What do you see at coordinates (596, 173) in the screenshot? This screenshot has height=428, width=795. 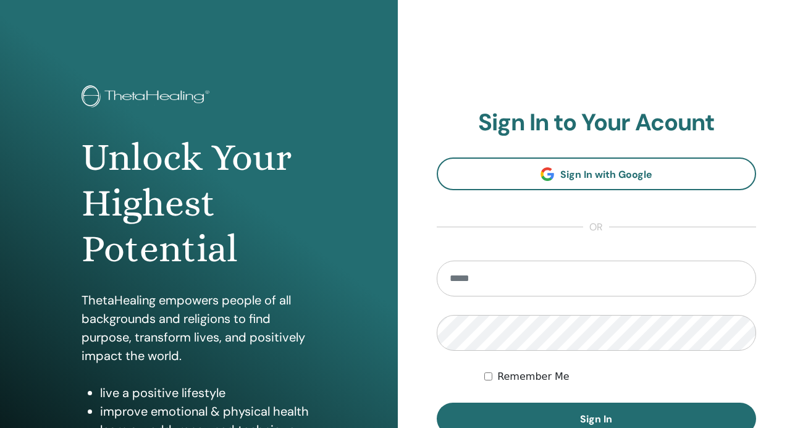 I see `a: Sign In with Google` at bounding box center [596, 173].